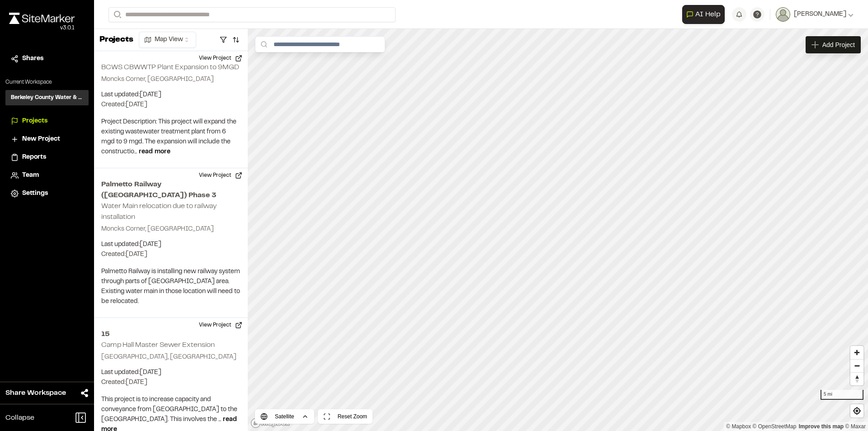  Describe the element at coordinates (33, 59) in the screenshot. I see `span: Shares` at that location.